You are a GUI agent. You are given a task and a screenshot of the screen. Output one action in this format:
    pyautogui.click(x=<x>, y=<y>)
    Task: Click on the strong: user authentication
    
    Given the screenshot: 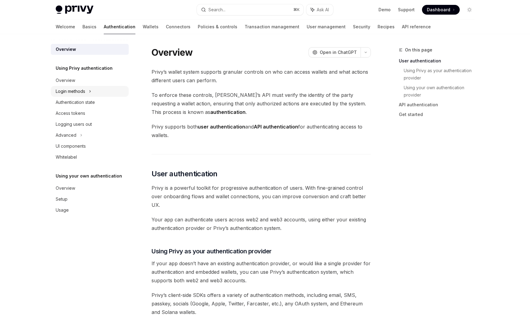 What is the action you would take?
    pyautogui.click(x=222, y=127)
    